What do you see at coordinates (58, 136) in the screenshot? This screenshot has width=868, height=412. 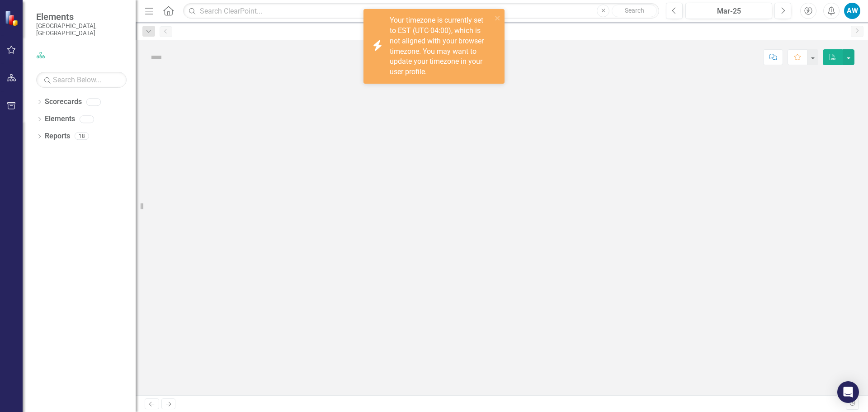 I see `a: Reports` at bounding box center [58, 136].